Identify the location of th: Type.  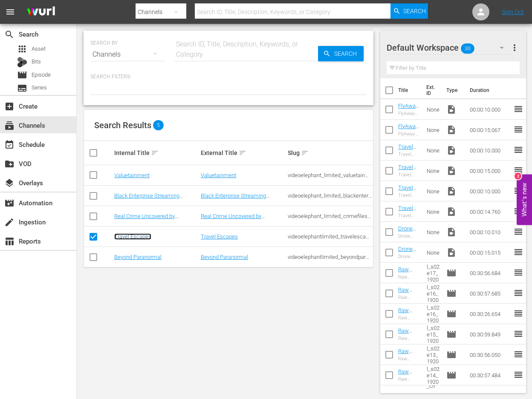
(453, 91).